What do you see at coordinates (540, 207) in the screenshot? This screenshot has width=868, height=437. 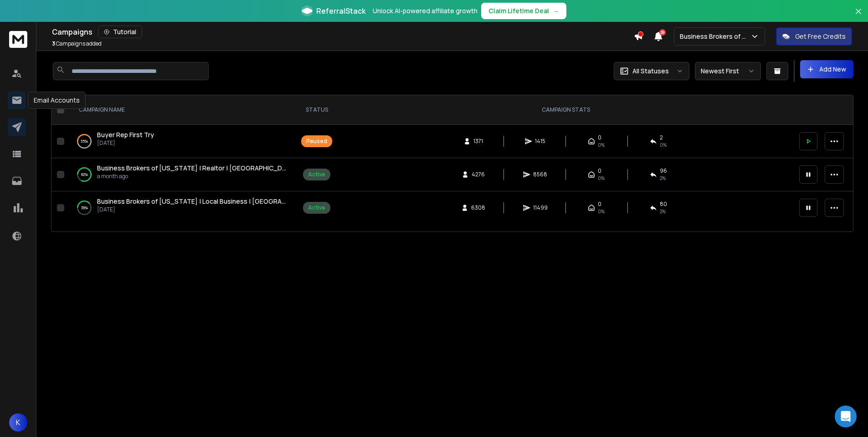 I see `span: 11499` at bounding box center [540, 207].